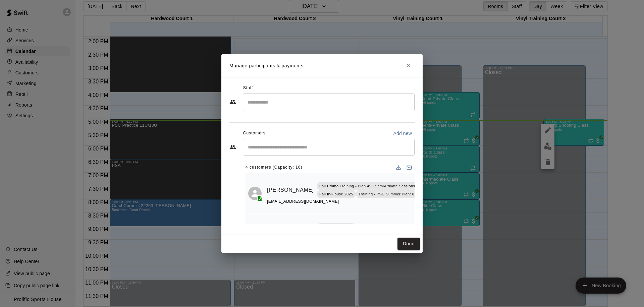  I want to click on span: Staff, so click(248, 88).